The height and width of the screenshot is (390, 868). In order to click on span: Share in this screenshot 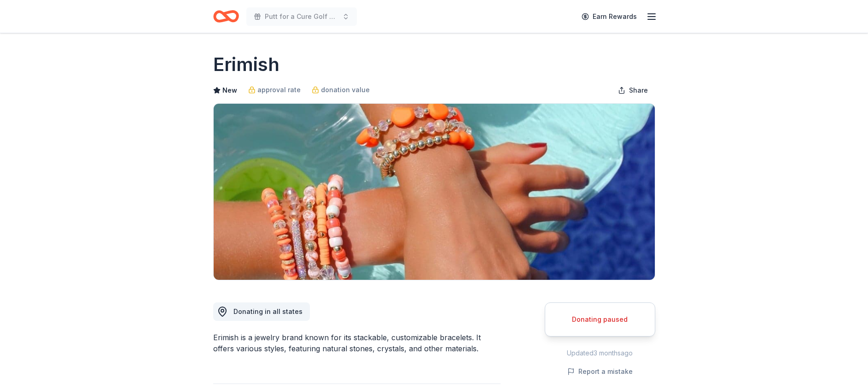, I will do `click(638, 90)`.